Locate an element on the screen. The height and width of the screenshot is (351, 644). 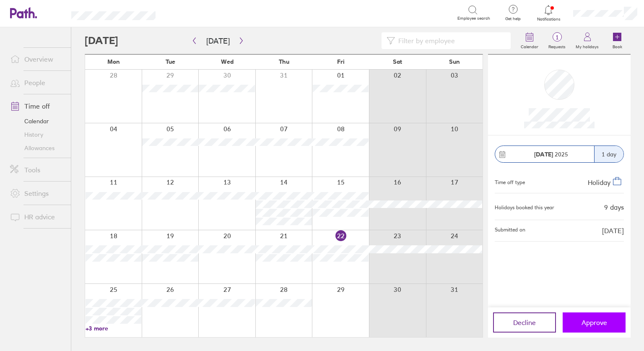
button: Approve is located at coordinates (594, 322).